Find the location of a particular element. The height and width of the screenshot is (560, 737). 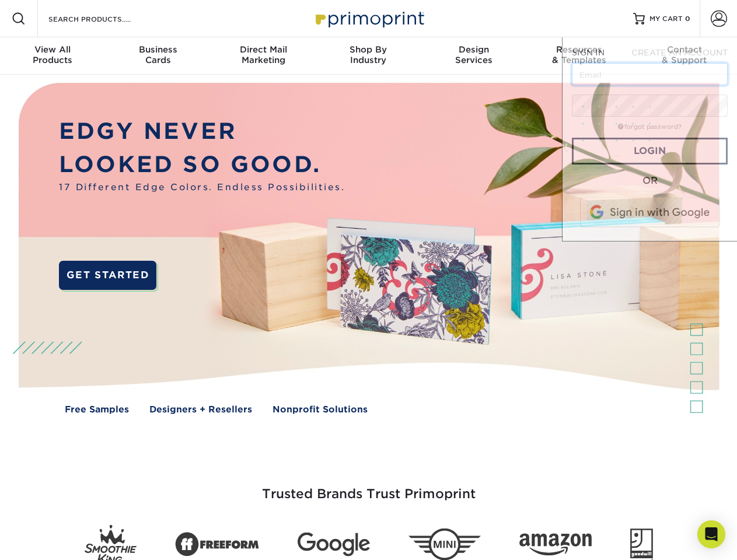

a: Direct MailMarketing is located at coordinates (263, 56).